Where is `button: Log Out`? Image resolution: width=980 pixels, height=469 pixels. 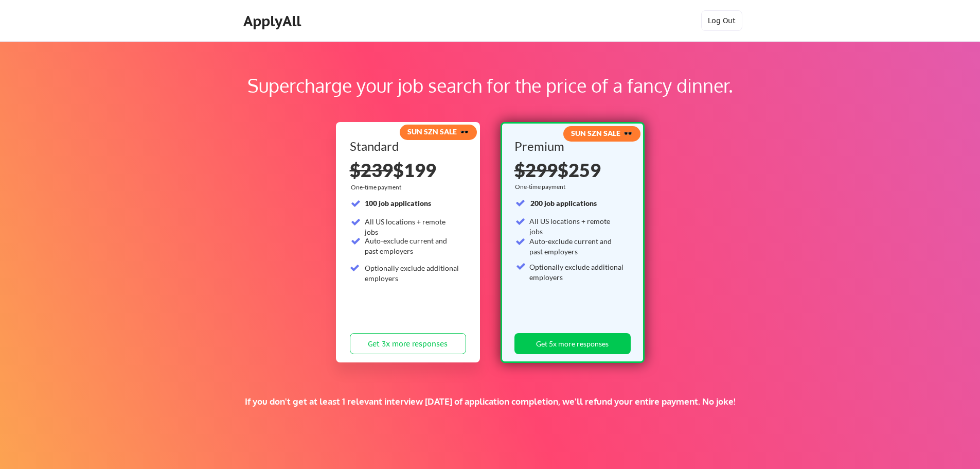 button: Log Out is located at coordinates (722, 21).